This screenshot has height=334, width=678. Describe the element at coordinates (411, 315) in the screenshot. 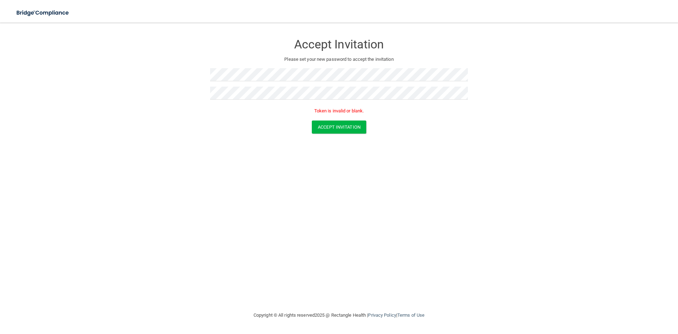

I see `a: Terms of Use` at that location.